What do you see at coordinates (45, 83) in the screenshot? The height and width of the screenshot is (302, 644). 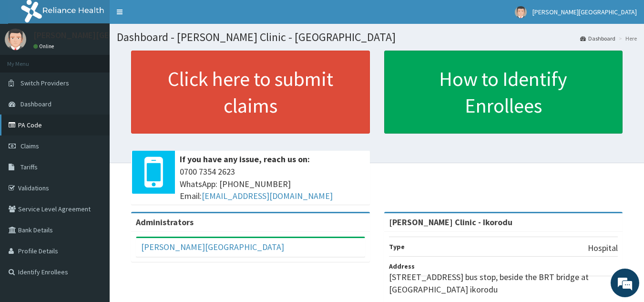 I see `span: Switch Providers` at bounding box center [45, 83].